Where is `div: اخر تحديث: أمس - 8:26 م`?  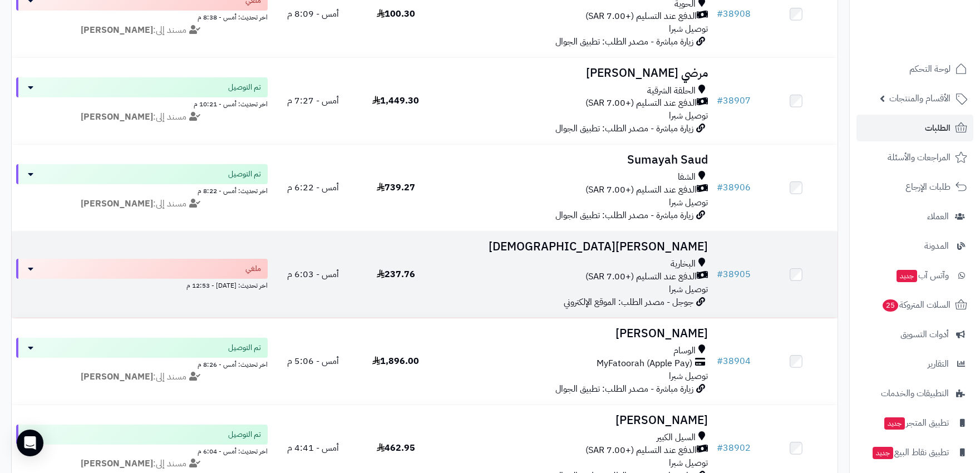
div: اخر تحديث: أمس - 8:26 م is located at coordinates (142, 364).